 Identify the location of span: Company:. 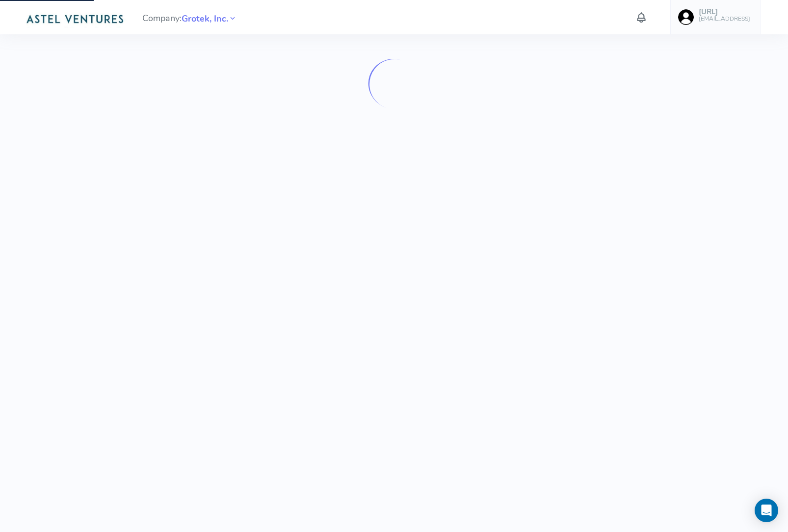
(189, 17).